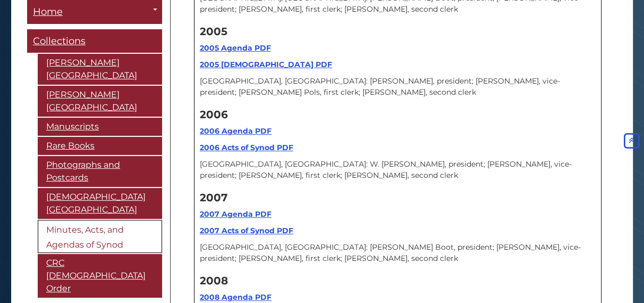  Describe the element at coordinates (235, 48) in the screenshot. I see `a: 2005 Agenda PDF` at that location.